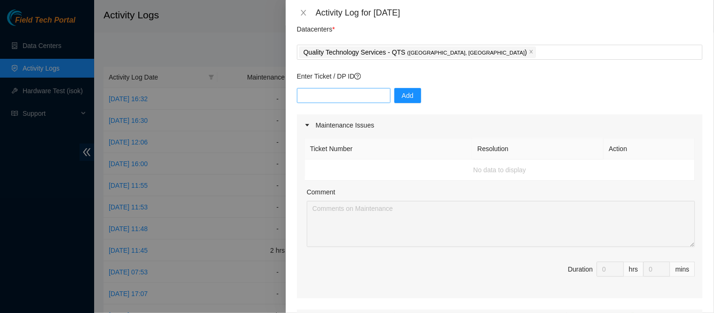  Describe the element at coordinates (389, 149) in the screenshot. I see `th: Ticket Number` at that location.